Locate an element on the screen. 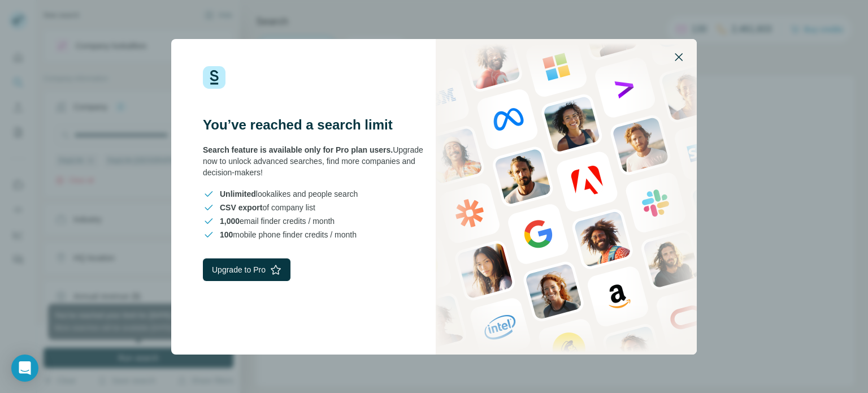 Image resolution: width=868 pixels, height=393 pixels. div: Open Intercom Messenger is located at coordinates (25, 368).